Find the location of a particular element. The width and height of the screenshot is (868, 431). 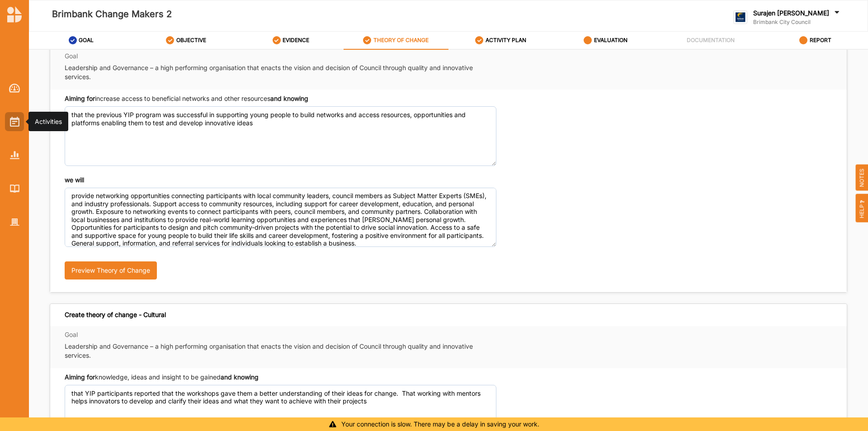

a: Reports is located at coordinates (14, 155).